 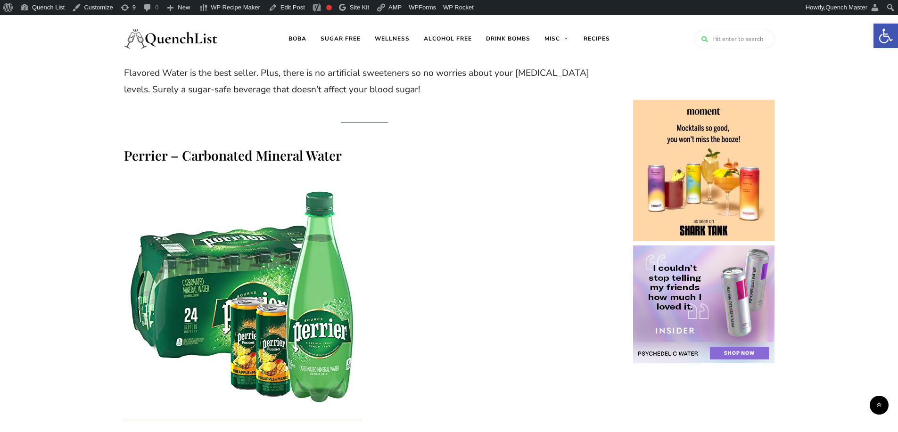 I want to click on a: Alcohol free, so click(x=448, y=39).